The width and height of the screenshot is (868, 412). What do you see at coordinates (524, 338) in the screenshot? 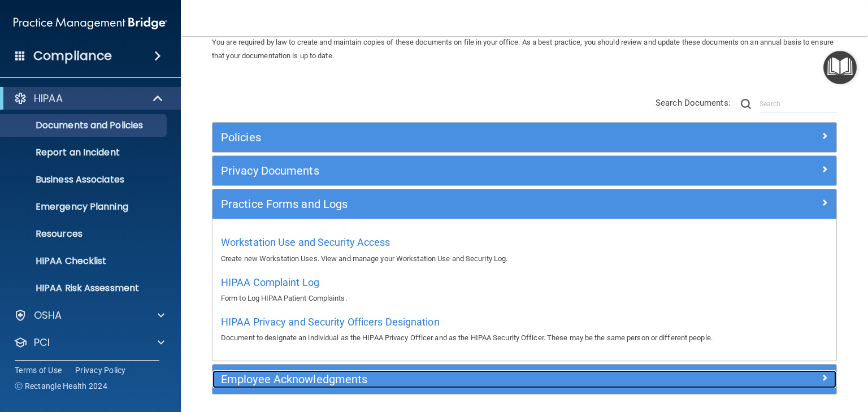
I see `p: Document to designate an individual as the HIPAA Privacy Officer and as the HIPAA Security Office...` at bounding box center [524, 338].